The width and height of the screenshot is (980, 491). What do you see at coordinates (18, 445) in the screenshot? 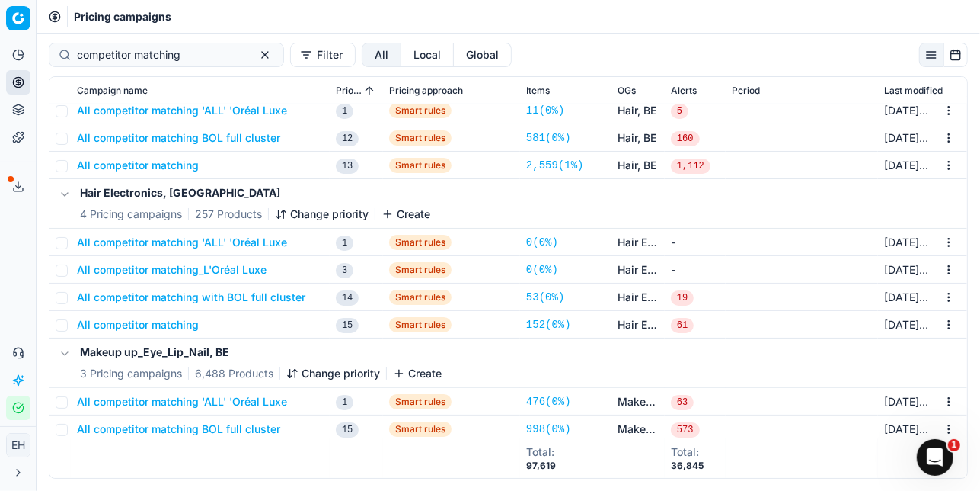
I see `span: EH` at bounding box center [18, 445].